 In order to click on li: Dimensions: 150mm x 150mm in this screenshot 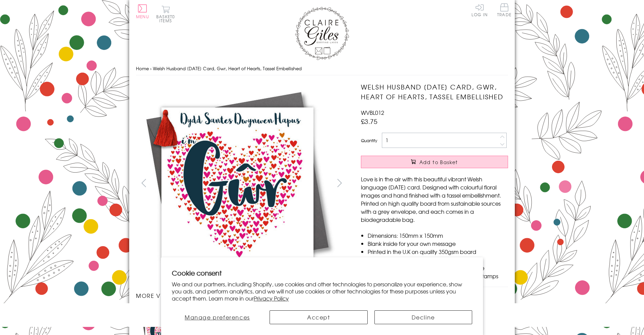, I will do `click(438, 235)`.